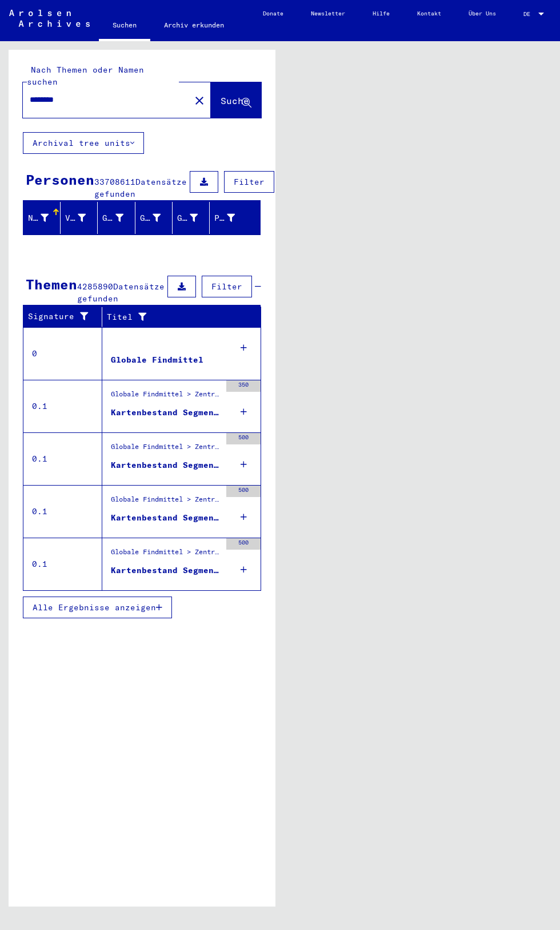 This screenshot has width=560, height=930. What do you see at coordinates (125, 27) in the screenshot?
I see `a: Suchen` at bounding box center [125, 27].